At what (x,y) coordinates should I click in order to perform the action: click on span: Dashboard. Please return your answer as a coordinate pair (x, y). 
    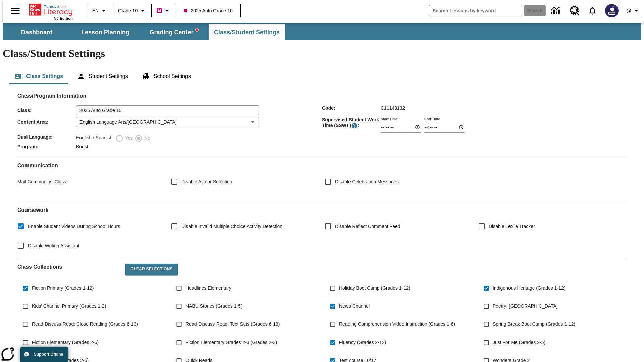
    Looking at the image, I should click on (37, 32).